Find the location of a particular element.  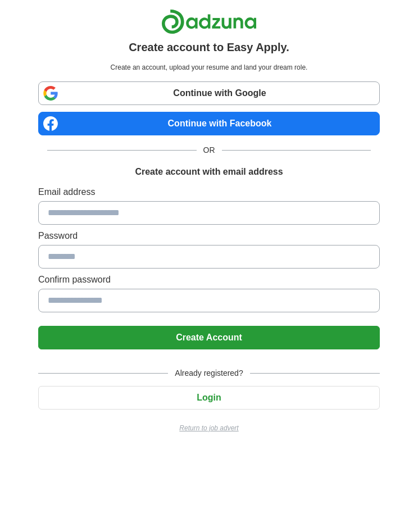

a: Login is located at coordinates (209, 398).